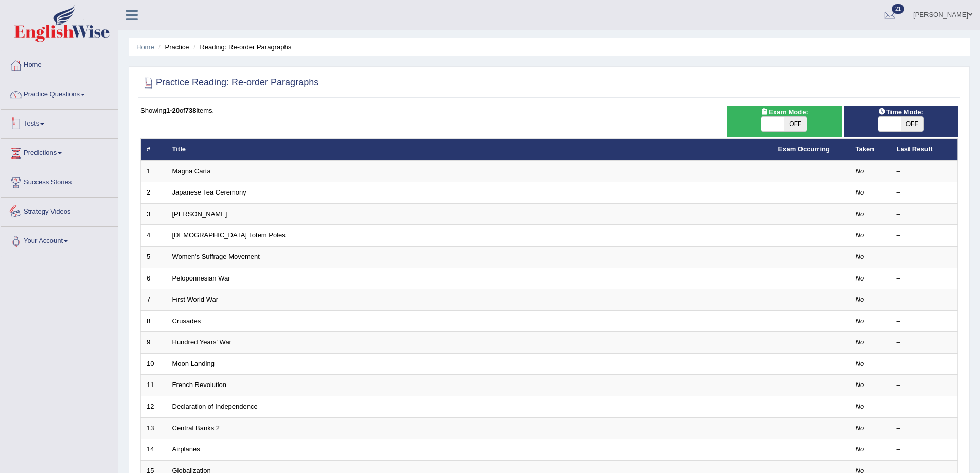 Image resolution: width=980 pixels, height=473 pixels. I want to click on span: Time Mode:, so click(901, 112).